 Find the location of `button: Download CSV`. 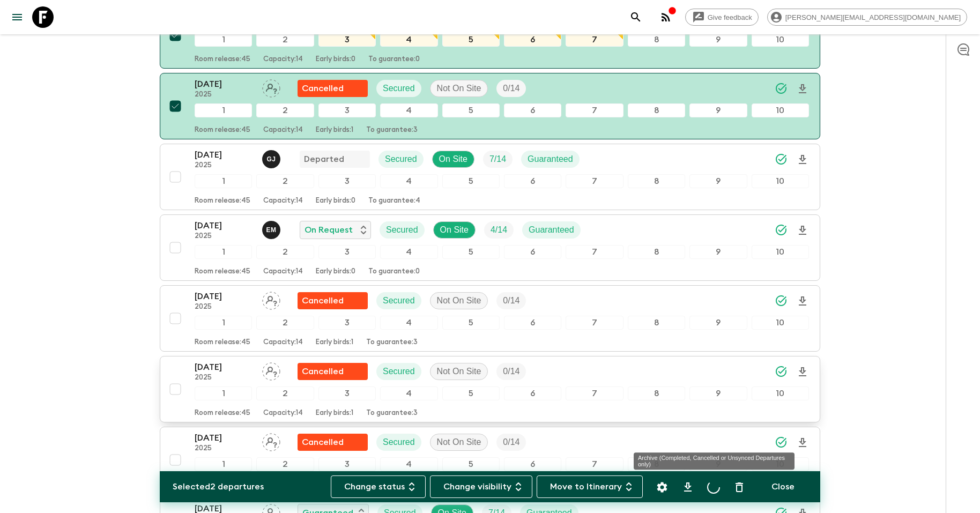

button: Download CSV is located at coordinates (688, 487).